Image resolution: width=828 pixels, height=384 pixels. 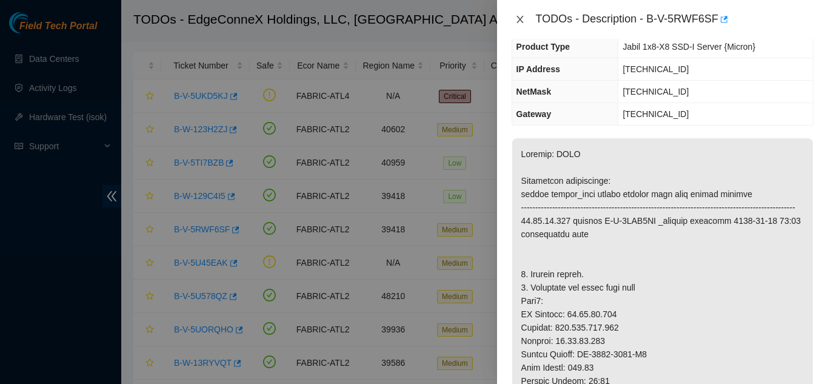 What do you see at coordinates (534, 114) in the screenshot?
I see `span: Gateway` at bounding box center [534, 114].